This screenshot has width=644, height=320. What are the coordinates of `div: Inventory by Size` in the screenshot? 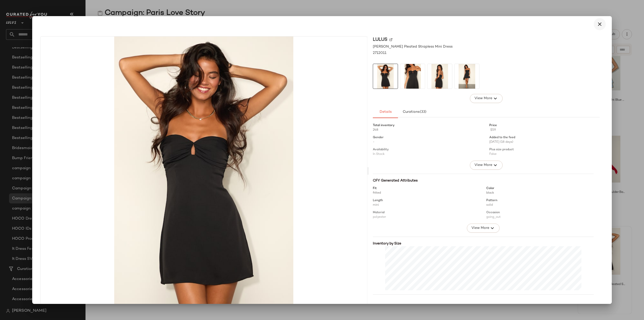 It's located at (483, 244).